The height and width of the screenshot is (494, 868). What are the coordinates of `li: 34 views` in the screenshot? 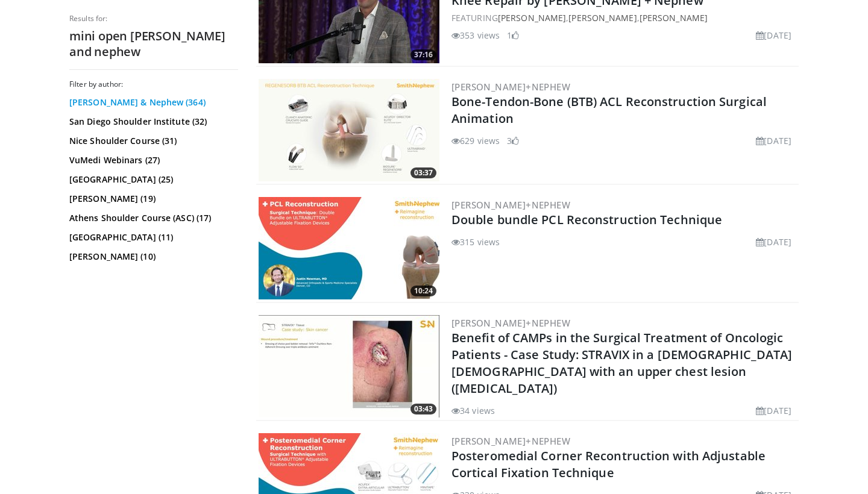 It's located at (473, 411).